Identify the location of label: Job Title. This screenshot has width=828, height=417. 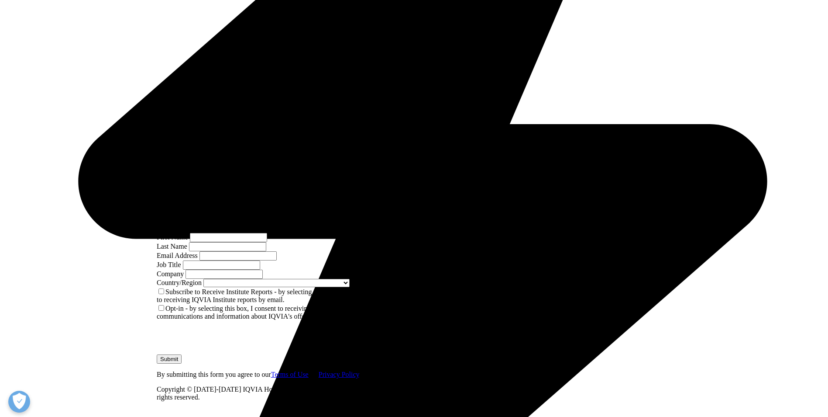
(169, 264).